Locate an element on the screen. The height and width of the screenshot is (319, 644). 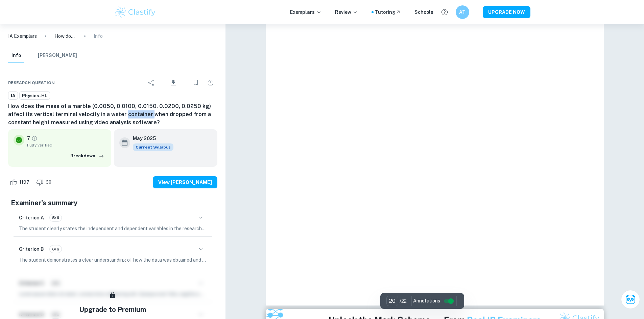
a: Clastify logo is located at coordinates (135, 12).